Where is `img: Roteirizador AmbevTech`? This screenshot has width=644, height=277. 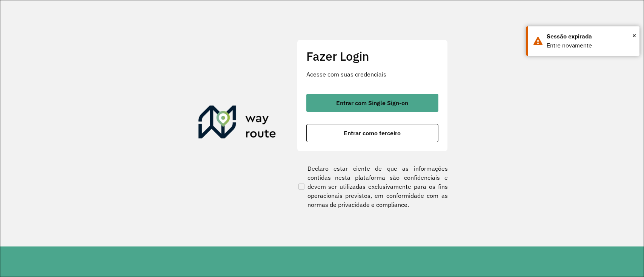 img: Roteirizador AmbevTech is located at coordinates (237, 124).